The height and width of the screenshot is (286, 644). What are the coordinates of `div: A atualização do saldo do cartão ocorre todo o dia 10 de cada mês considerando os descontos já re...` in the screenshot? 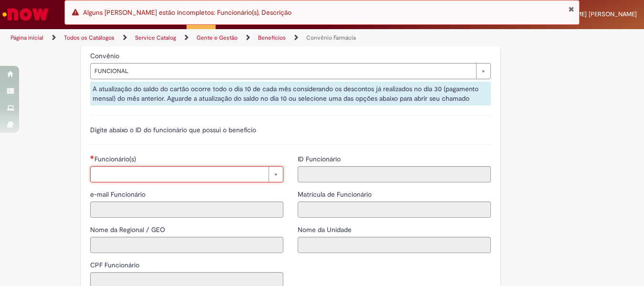 It's located at (290, 93).